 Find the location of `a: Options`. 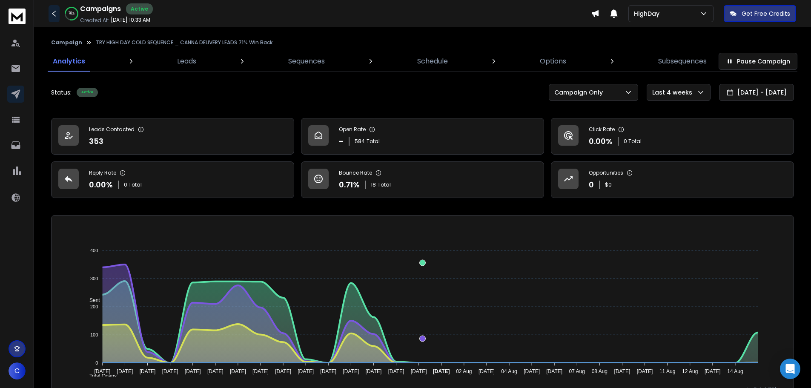

a: Options is located at coordinates (553, 61).